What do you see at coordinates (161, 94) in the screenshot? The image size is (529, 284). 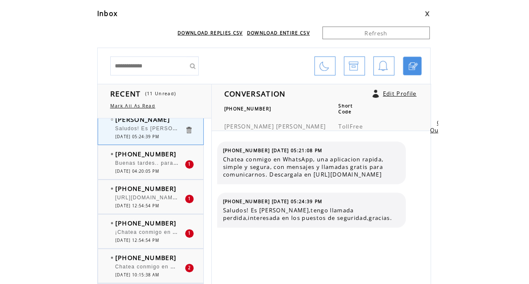 I see `span: (11 Unread)` at bounding box center [161, 94].